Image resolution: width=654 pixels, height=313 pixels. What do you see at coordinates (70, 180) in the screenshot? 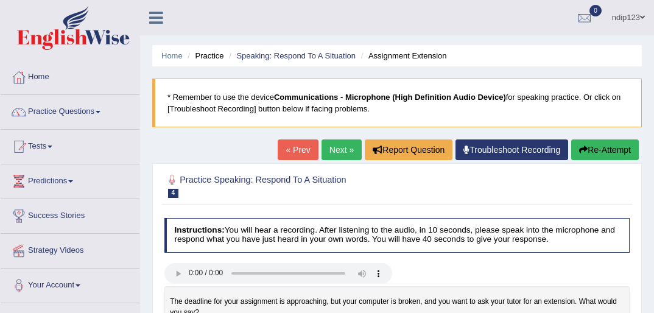
I see `a: Predictions` at bounding box center [70, 180].